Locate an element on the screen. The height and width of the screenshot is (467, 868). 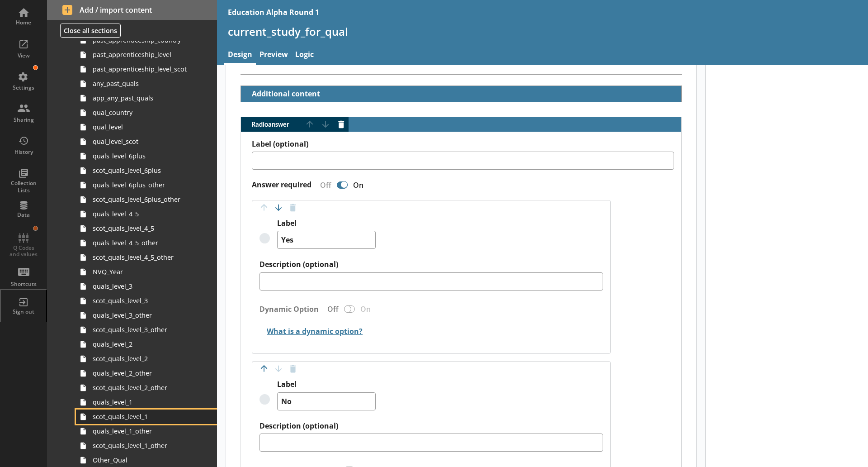
div: Settings is located at coordinates (23, 87).